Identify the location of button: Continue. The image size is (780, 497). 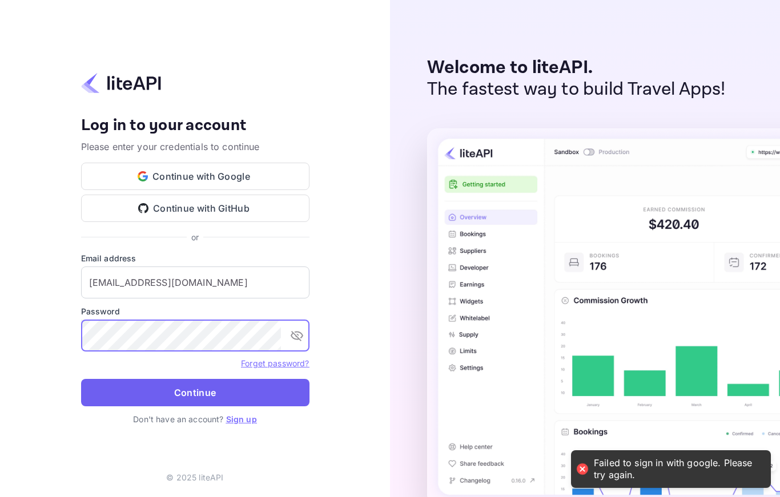
(195, 393).